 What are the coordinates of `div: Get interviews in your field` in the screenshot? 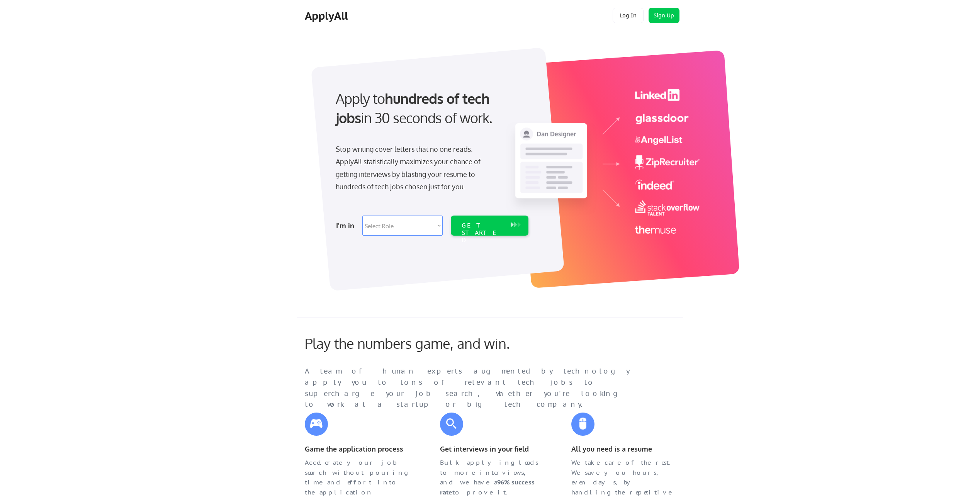 It's located at (492, 449).